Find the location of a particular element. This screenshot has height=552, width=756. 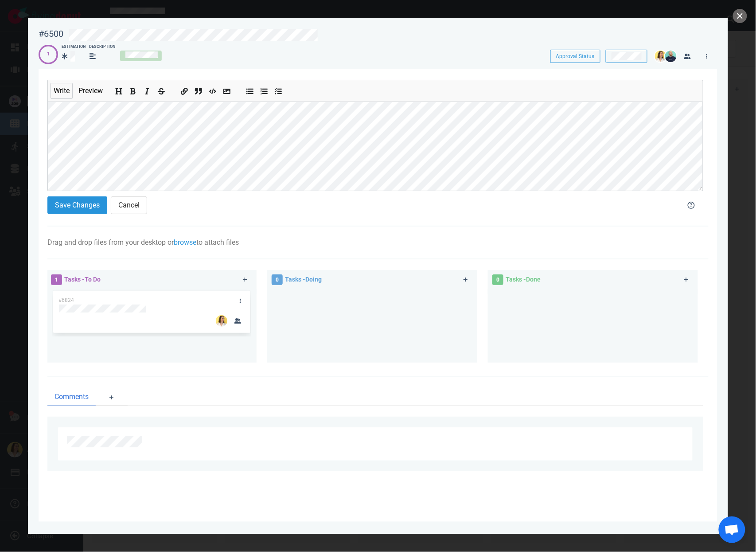

button: Insert a quote is located at coordinates (199, 90).